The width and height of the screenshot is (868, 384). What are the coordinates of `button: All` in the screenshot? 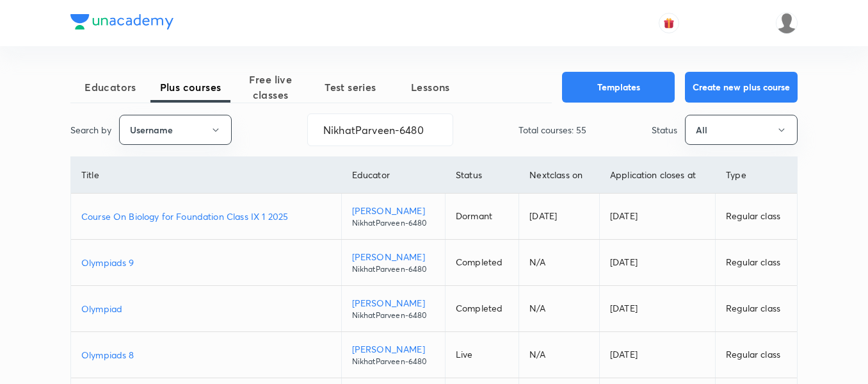 It's located at (742, 130).